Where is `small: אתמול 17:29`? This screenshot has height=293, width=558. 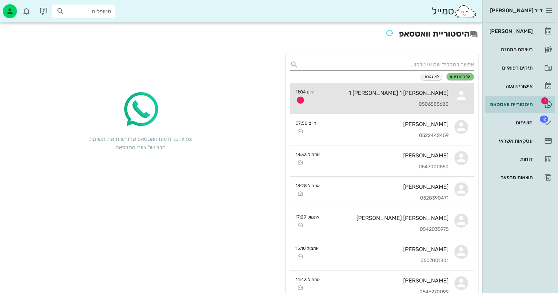
small: אתמול 17:29 is located at coordinates (308, 217).